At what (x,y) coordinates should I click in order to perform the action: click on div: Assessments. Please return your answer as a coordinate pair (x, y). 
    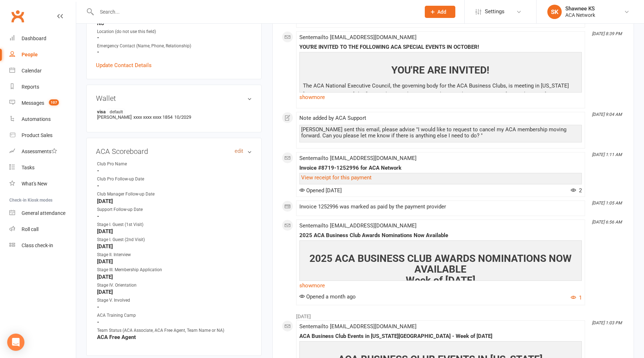
    Looking at the image, I should click on (39, 151).